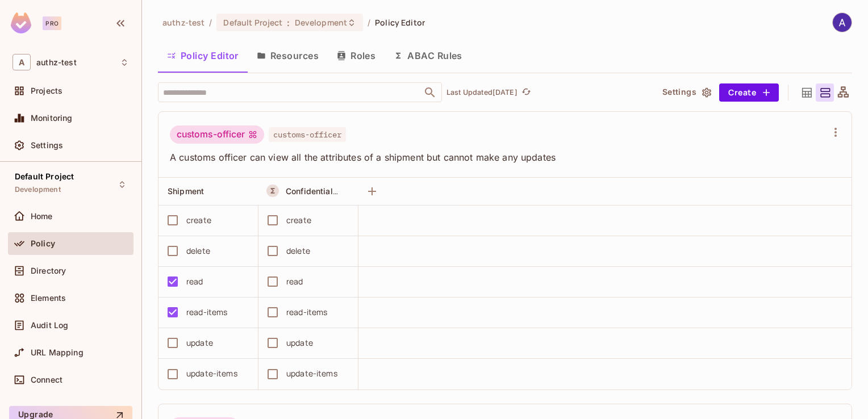 The image size is (868, 419). Describe the element at coordinates (498, 157) in the screenshot. I see `span: A customs officer can view all the attributes of a shipment but cannot make any updates` at that location.